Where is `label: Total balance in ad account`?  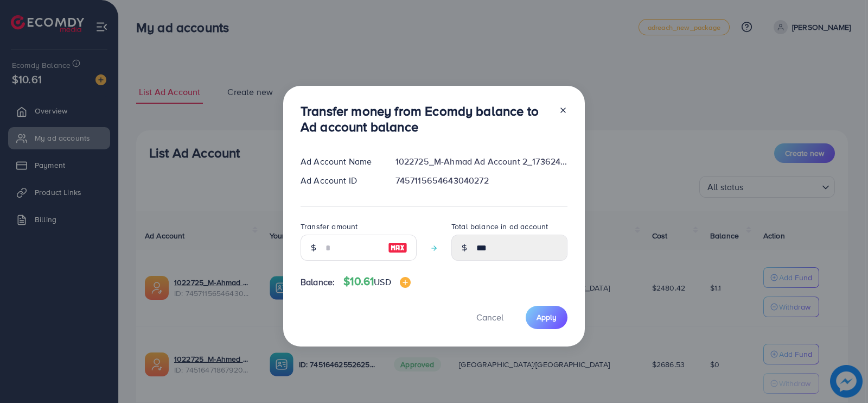
label: Total balance in ad account is located at coordinates (500, 226).